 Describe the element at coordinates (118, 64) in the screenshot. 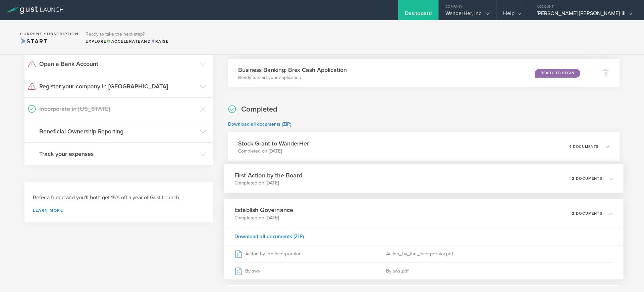

I see `h3: Open a Bank Account` at that location.